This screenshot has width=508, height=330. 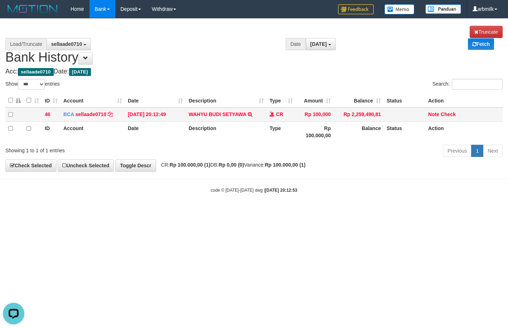 What do you see at coordinates (281, 100) in the screenshot?
I see `th: Type: activate to sort column ascending` at bounding box center [281, 100].